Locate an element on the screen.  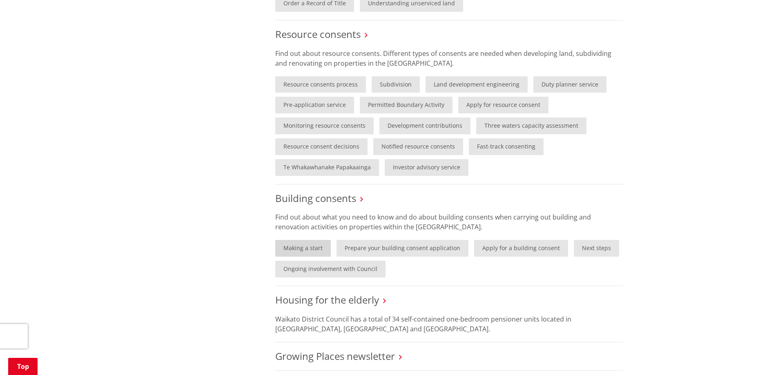
a: Prepare your building consent application is located at coordinates (402, 248).